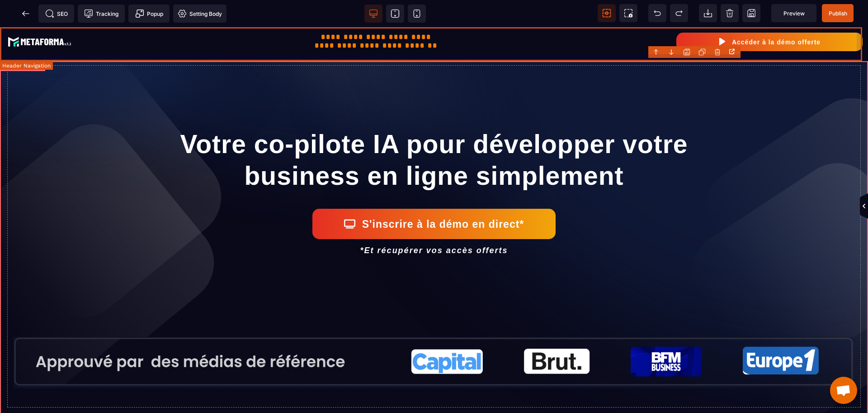 This screenshot has width=868, height=413. I want to click on span: Screenshot, so click(628, 13).